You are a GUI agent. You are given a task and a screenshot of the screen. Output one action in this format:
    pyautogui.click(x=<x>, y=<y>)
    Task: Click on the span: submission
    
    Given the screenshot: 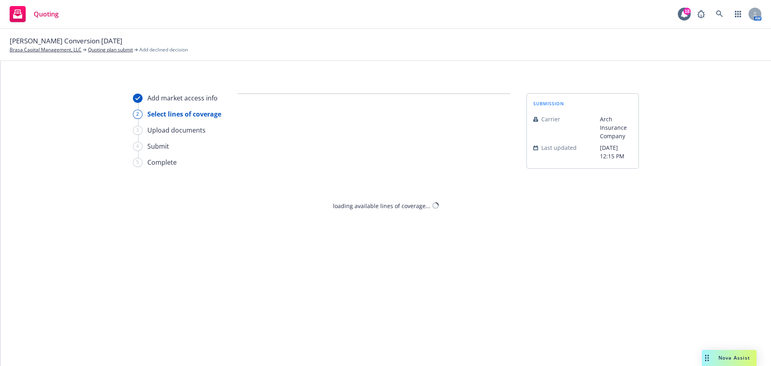 What is the action you would take?
    pyautogui.click(x=548, y=103)
    